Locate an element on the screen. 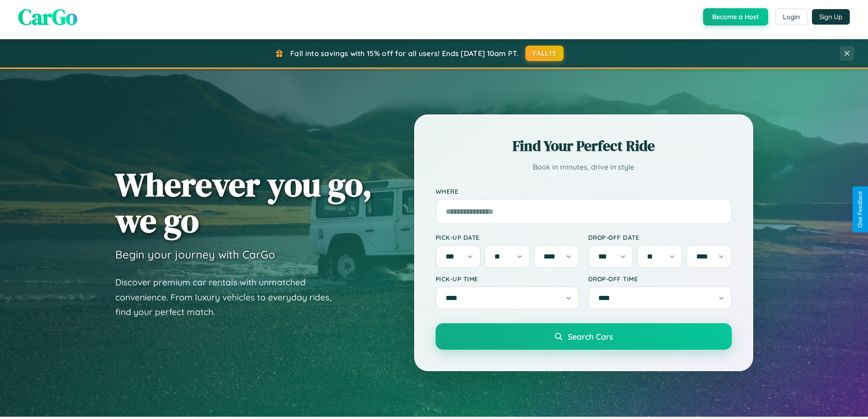  label: Drop-off Date is located at coordinates (660, 237).